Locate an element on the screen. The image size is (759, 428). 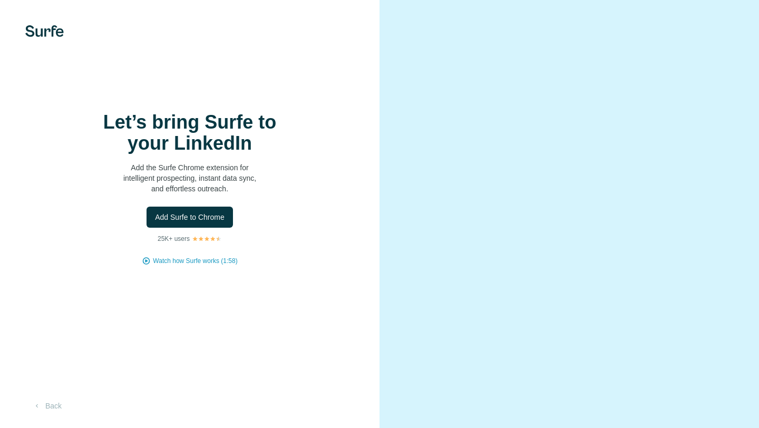
img: Surfe's logo is located at coordinates (44, 31).